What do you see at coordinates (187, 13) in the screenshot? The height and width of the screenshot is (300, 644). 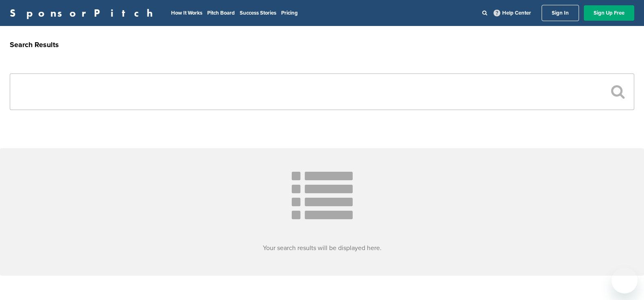 I see `a: How It Works` at bounding box center [187, 13].